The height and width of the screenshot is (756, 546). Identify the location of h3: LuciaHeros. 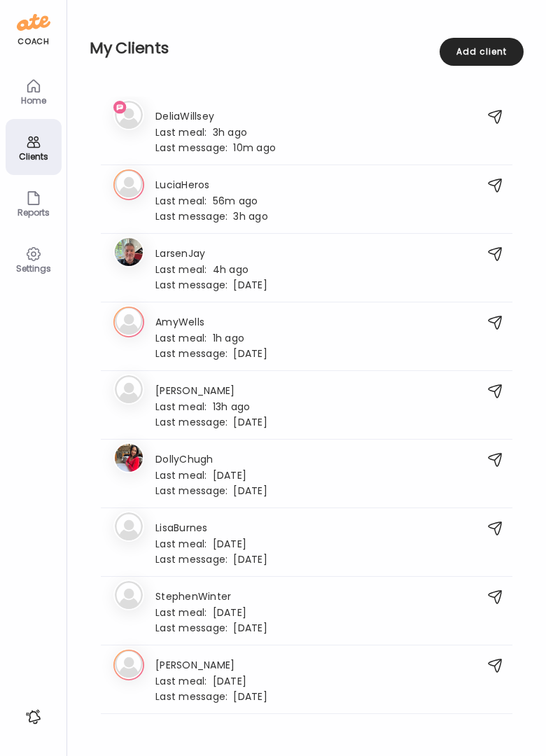
(211, 183).